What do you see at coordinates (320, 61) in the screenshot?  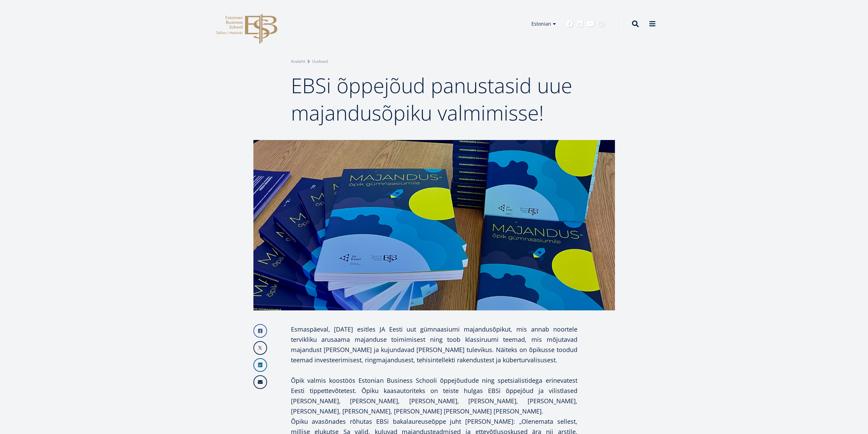 I see `a: Uudised` at bounding box center [320, 61].